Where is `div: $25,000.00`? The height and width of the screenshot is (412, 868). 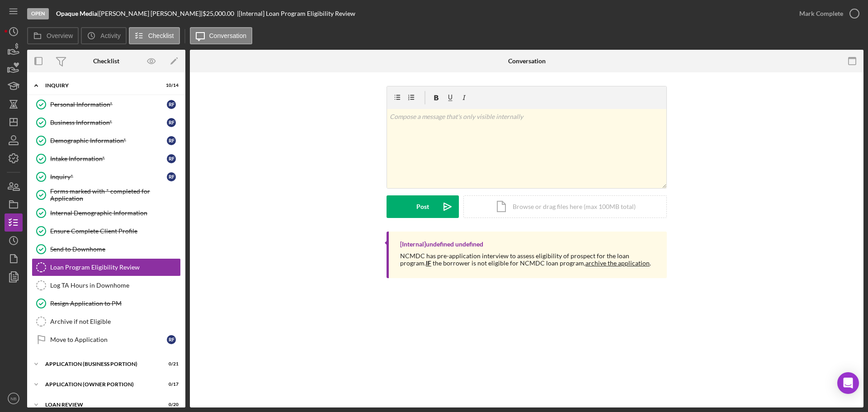 div: $25,000.00 is located at coordinates (220, 14).